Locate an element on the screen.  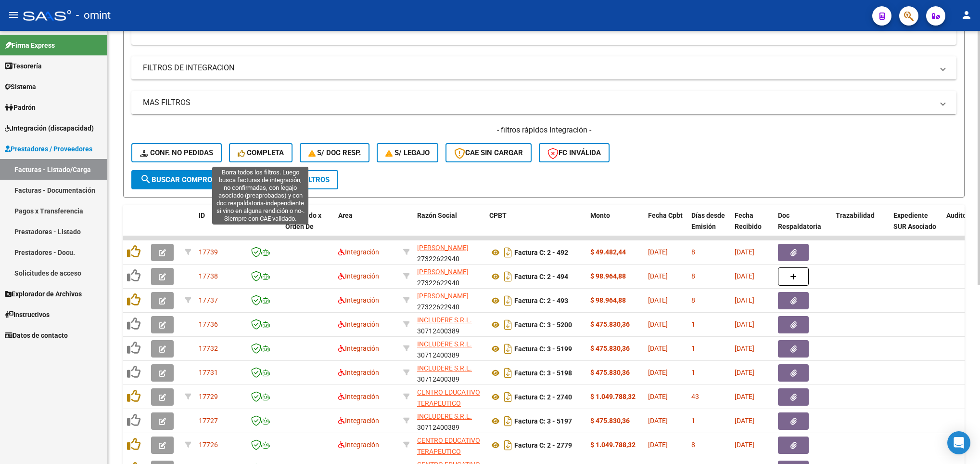
span: S/ legajo is located at coordinates (407, 152).